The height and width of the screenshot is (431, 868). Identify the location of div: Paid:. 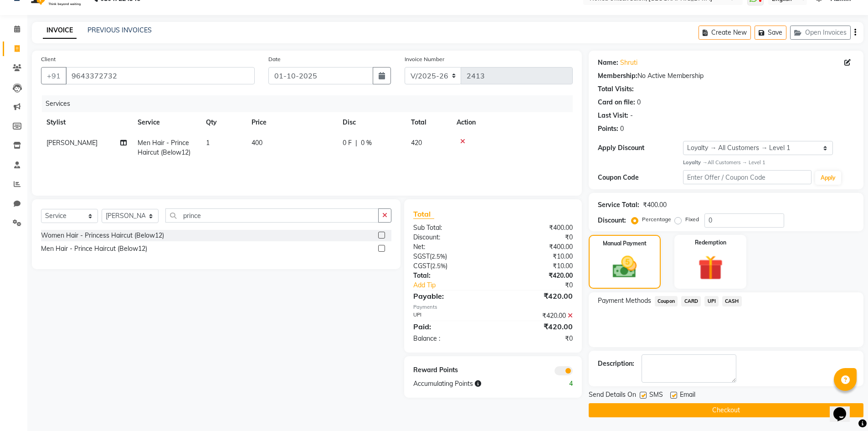
(450, 326).